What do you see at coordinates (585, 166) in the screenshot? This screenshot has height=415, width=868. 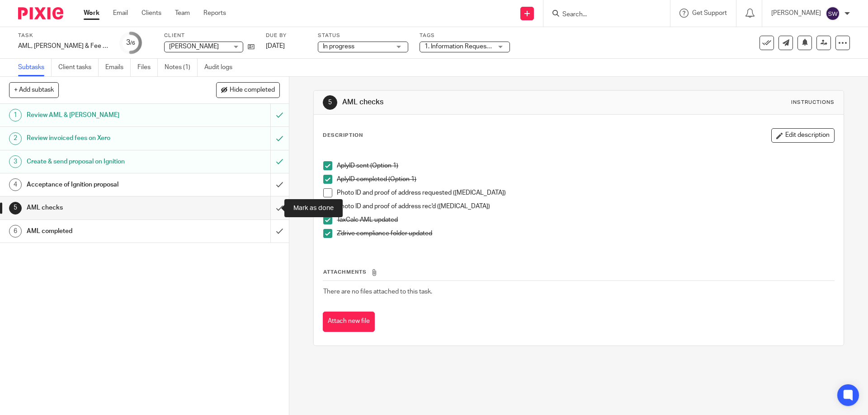 I see `p: AplyID sent (Option 1)` at bounding box center [585, 166].